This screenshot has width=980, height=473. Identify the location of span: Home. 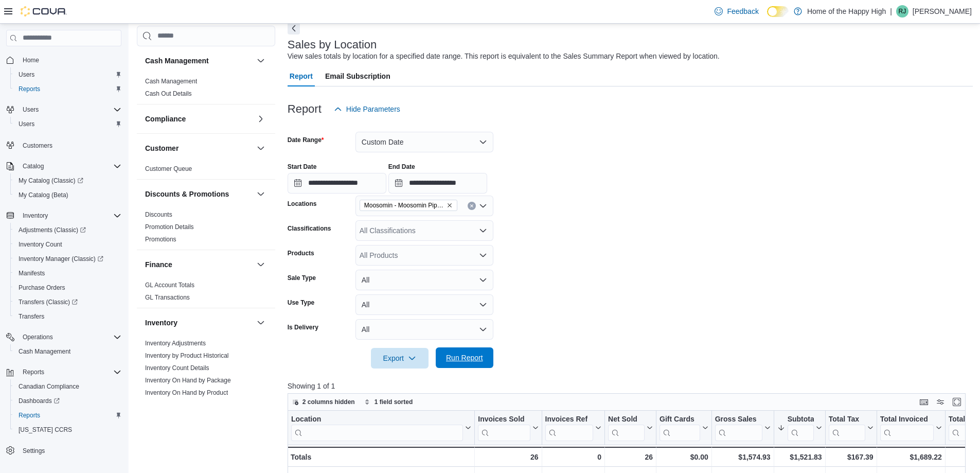
(31, 60).